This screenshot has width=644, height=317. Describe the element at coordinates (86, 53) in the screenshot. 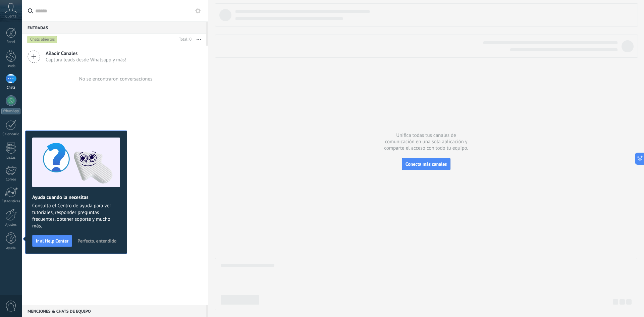

I see `span: Añadir Canales` at that location.